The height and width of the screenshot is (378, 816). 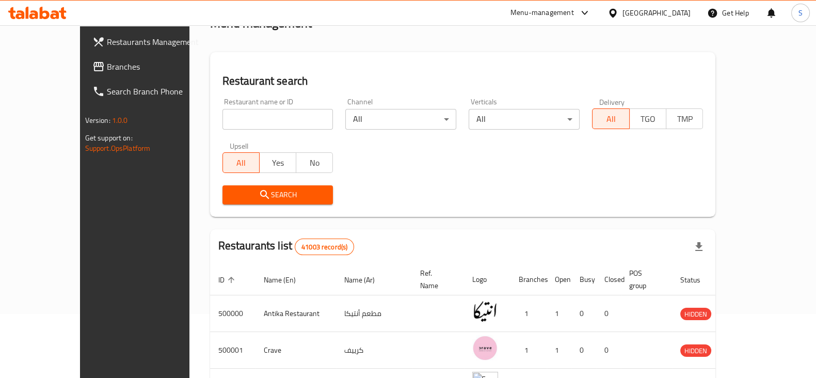 I want to click on div: Export file, so click(x=699, y=247).